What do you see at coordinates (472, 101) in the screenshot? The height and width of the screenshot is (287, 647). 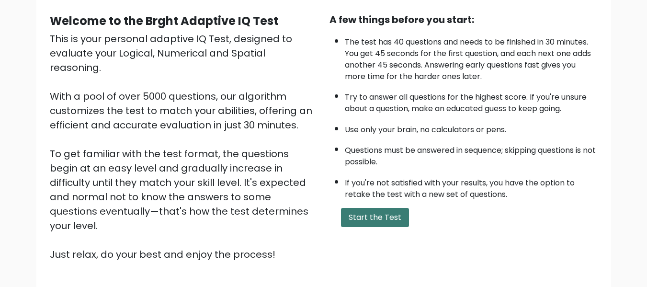 I see `li: Try to answer all questions for the highest score. If you're unsure about a question, make an edu...` at bounding box center [472, 101].